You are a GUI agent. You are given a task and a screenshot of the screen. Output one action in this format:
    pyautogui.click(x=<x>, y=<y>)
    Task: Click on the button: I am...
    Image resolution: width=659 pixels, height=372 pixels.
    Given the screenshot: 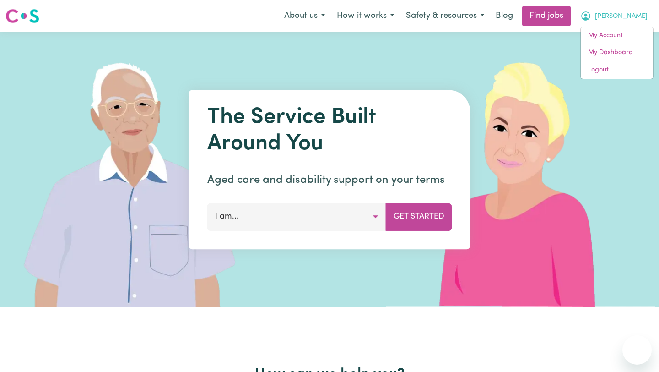 What is the action you would take?
    pyautogui.click(x=297, y=217)
    